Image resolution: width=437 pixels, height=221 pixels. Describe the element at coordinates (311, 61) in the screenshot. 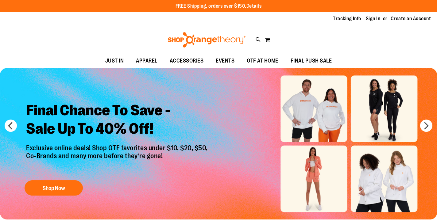

I see `a: FINAL PUSH SALE` at that location.